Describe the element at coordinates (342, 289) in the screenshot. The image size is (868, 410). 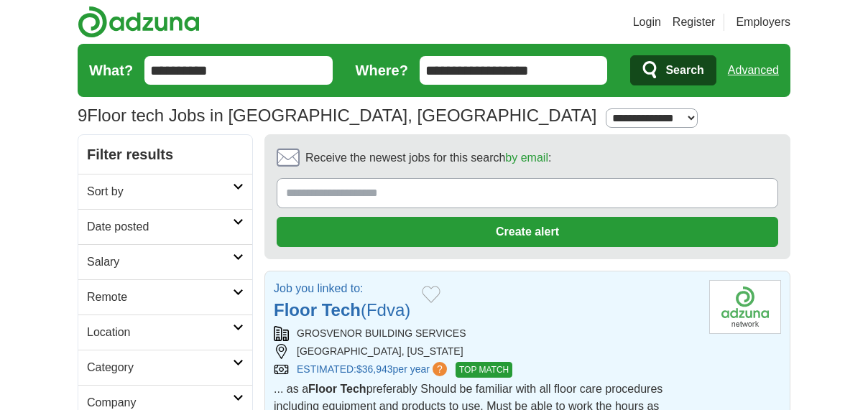
I see `p: Job you linked to:` at that location.